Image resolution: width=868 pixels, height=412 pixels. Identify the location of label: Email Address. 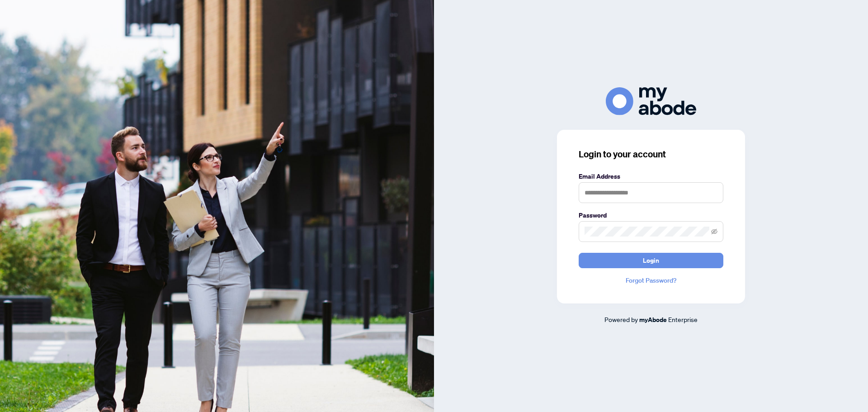
(651, 177).